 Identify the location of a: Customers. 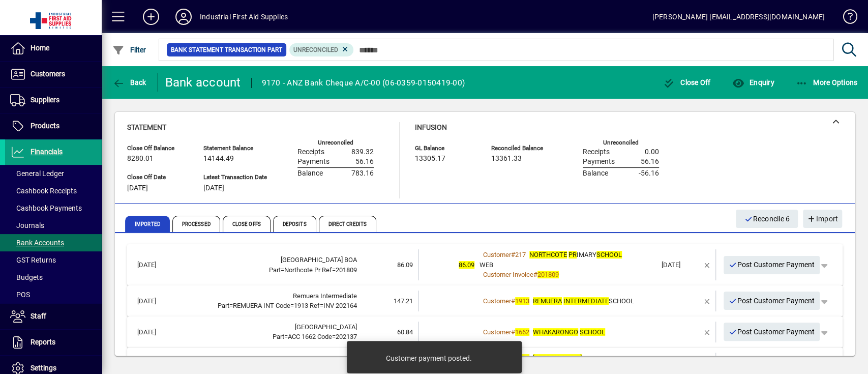
(53, 74).